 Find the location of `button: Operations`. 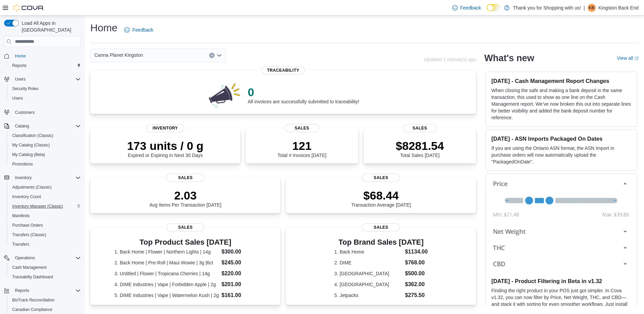

button: Operations is located at coordinates (25, 258).